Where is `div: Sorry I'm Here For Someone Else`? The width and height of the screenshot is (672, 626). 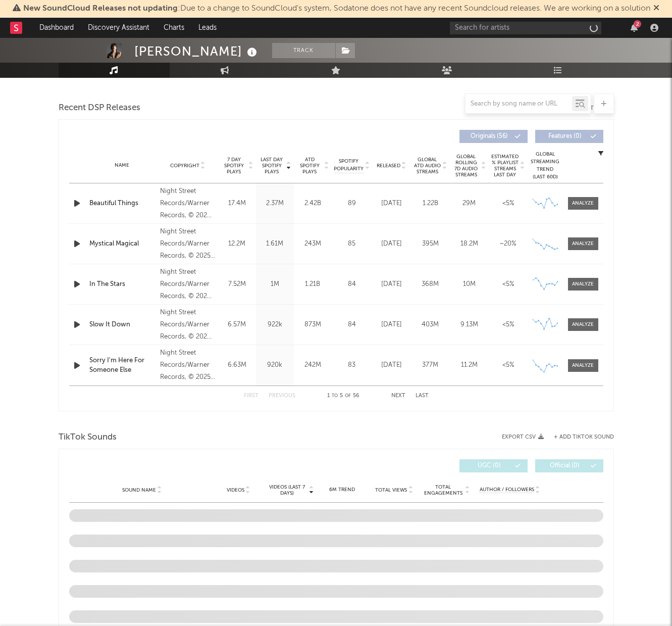
div: Sorry I'm Here For Someone Else is located at coordinates (122, 365).